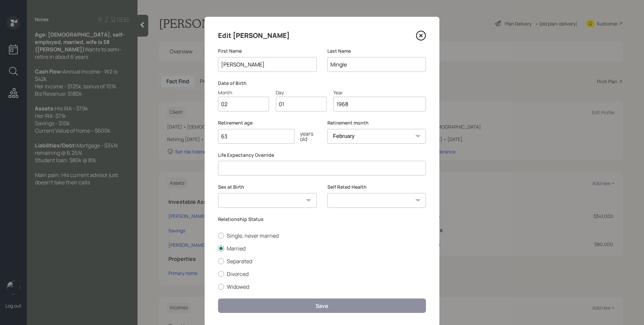 The image size is (644, 325). What do you see at coordinates (322, 261) in the screenshot?
I see `label: Separated` at bounding box center [322, 261].